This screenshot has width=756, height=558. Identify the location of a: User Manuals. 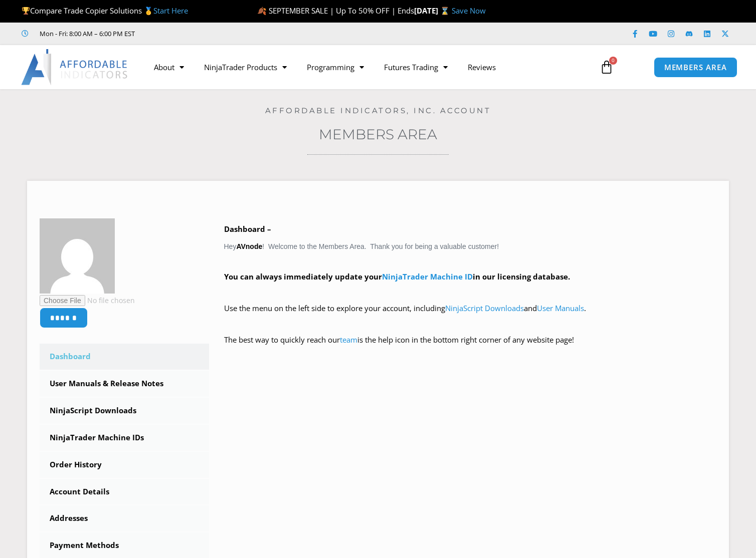
(561, 309).